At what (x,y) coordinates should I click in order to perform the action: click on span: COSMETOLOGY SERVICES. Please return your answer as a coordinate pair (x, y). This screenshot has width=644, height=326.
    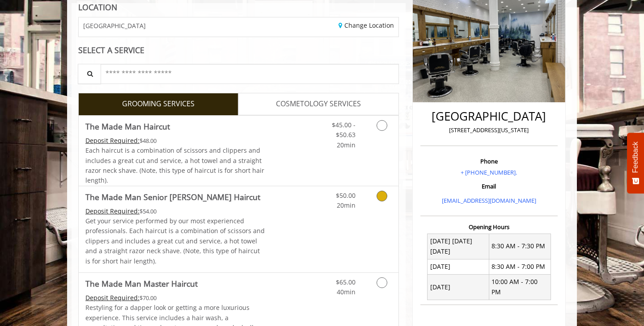
    Looking at the image, I should click on (319, 104).